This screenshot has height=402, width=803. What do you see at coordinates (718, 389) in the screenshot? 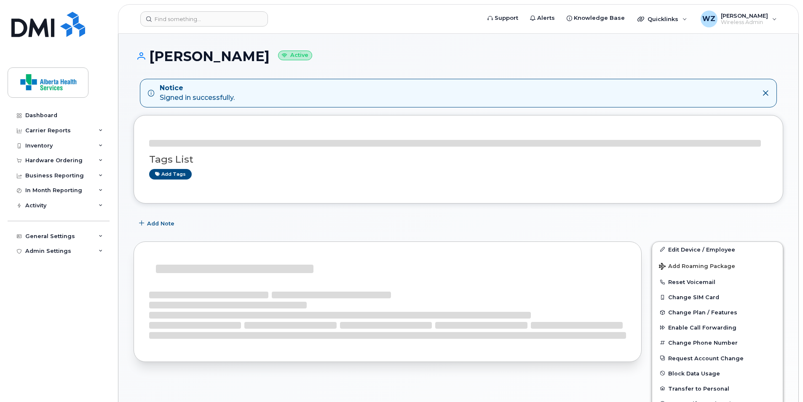
I see `button: Transfer to Personal` at bounding box center [718, 389].